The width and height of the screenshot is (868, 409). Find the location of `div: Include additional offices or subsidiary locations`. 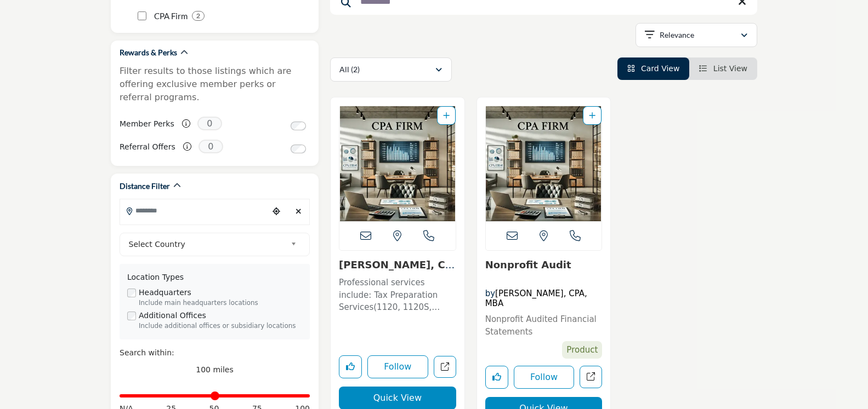

div: Include additional offices or subsidiary locations is located at coordinates (220, 327).